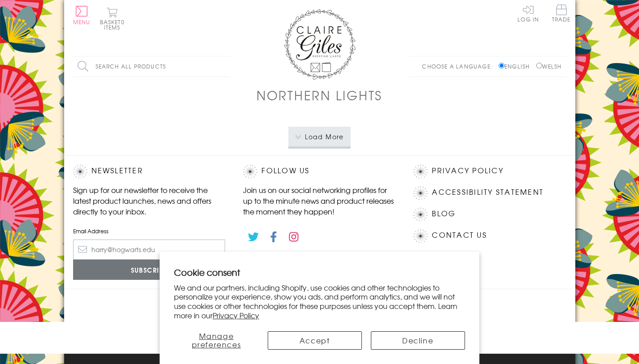 This screenshot has height=364, width=639. Describe the element at coordinates (149, 171) in the screenshot. I see `h2: Newsletter` at that location.